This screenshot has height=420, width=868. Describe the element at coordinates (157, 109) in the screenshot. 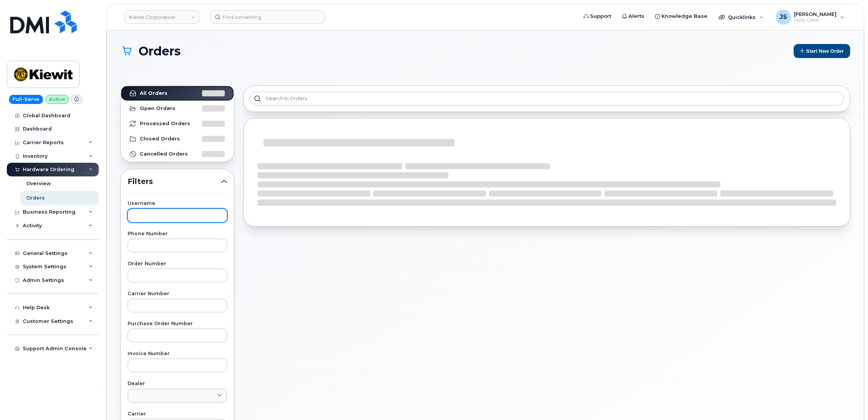

I see `strong: Open Orders` at that location.